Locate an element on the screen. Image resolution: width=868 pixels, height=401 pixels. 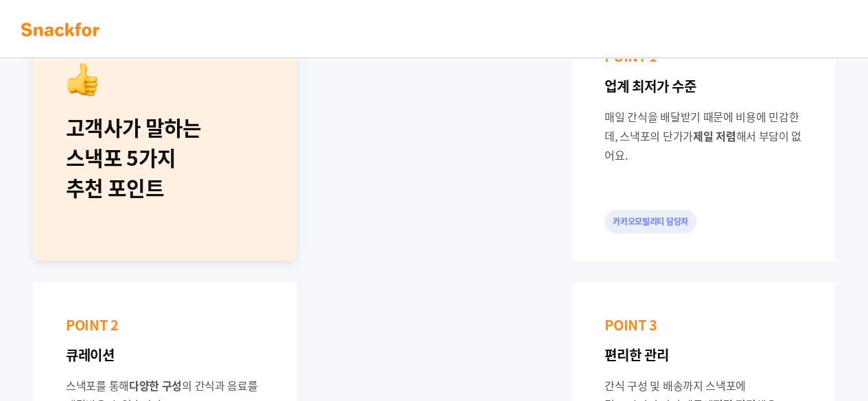
p: 업계 최저가 수준 is located at coordinates (703, 87).